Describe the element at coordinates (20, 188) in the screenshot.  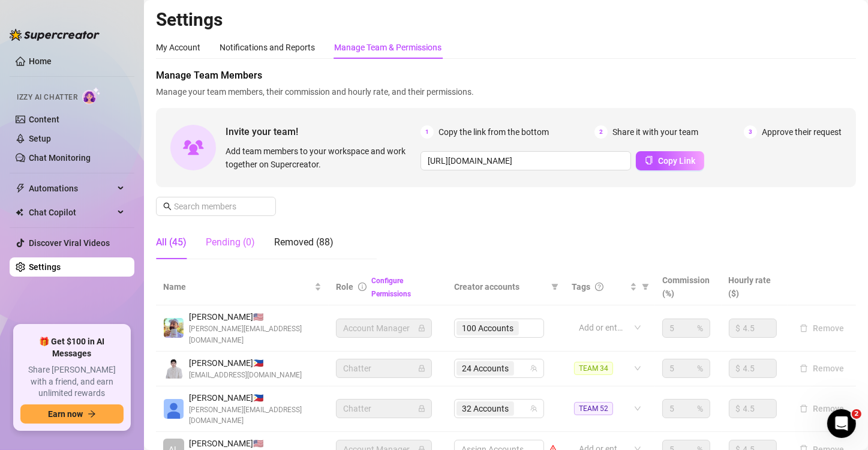
I see `span: thunderbolt` at that location.